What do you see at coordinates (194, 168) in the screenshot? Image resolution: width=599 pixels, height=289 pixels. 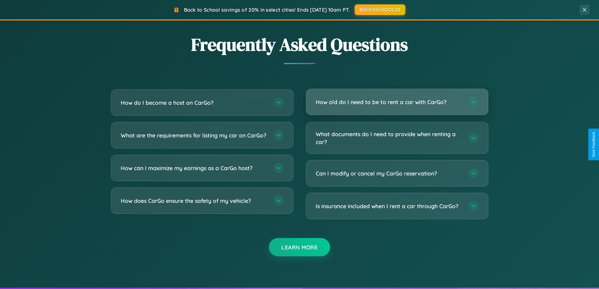 I see `h3: How can I maximize my earnings as a CarGo host?` at bounding box center [194, 168].